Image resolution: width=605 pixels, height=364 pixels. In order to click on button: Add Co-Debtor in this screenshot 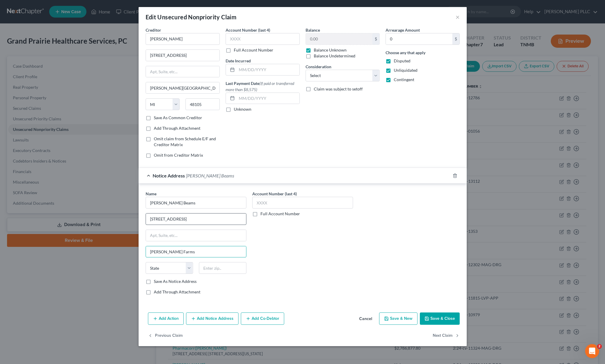, I will do `click(263, 319)`.